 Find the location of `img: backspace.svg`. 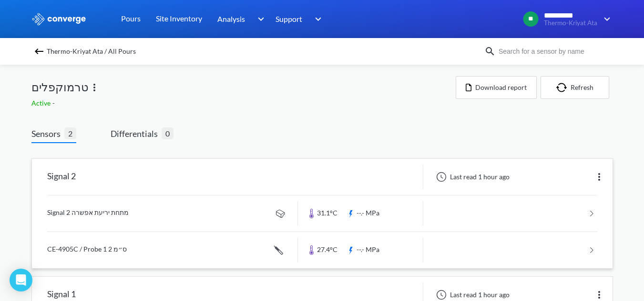

img: backspace.svg is located at coordinates (39, 51).